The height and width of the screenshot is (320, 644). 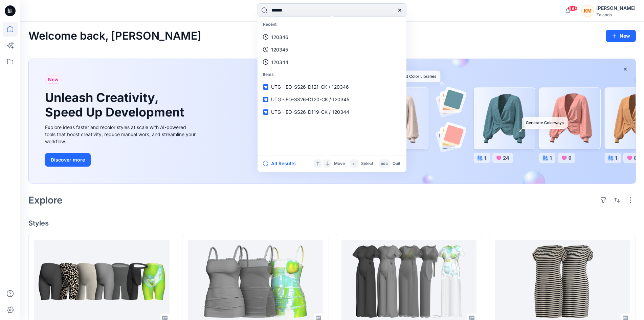 I want to click on button: New, so click(x=621, y=36).